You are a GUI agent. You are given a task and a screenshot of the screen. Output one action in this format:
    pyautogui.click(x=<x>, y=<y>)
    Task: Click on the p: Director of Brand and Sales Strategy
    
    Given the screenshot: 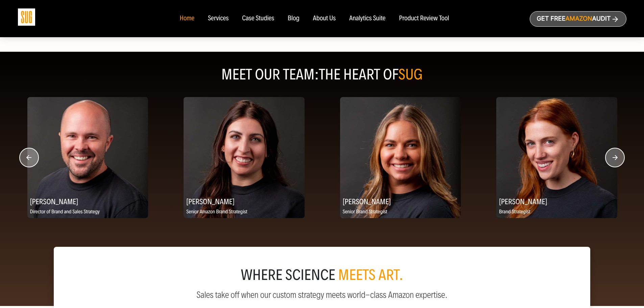 What is the action you would take?
    pyautogui.click(x=88, y=212)
    